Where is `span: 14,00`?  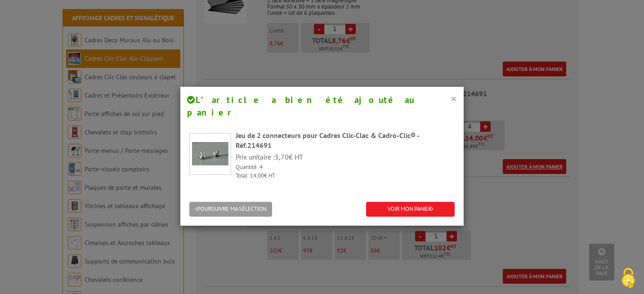 span: 14,00 is located at coordinates (257, 175).